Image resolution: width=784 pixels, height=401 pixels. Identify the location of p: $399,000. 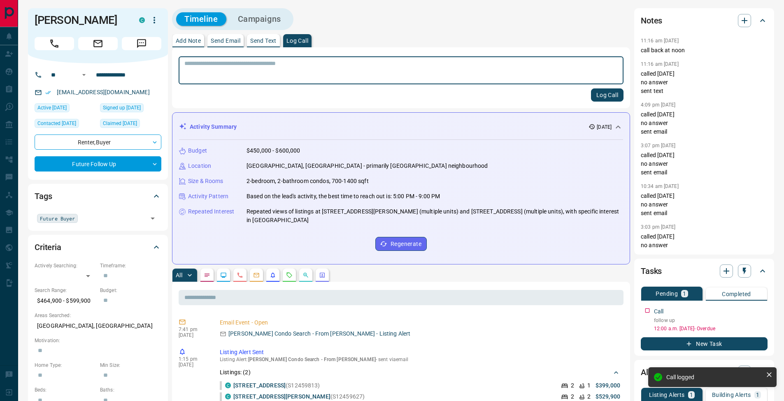
(608, 386).